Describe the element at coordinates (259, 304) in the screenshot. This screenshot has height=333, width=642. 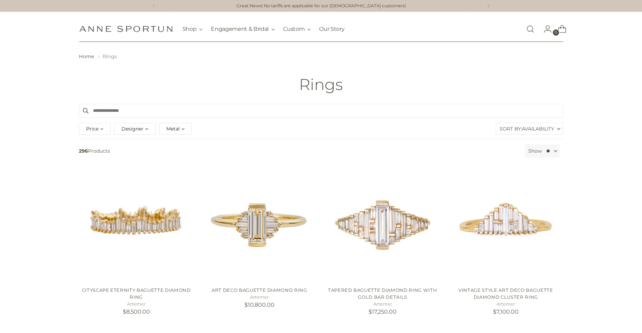
I see `span: $10,800.00` at that location.